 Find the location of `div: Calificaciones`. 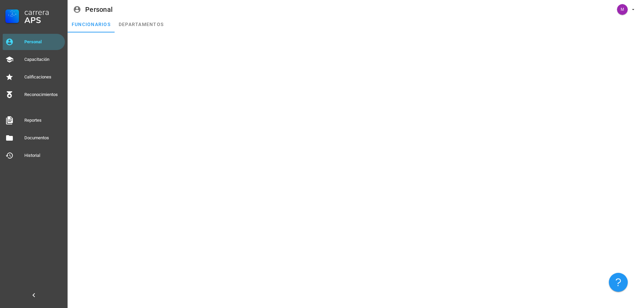

div: Calificaciones is located at coordinates (43, 77).